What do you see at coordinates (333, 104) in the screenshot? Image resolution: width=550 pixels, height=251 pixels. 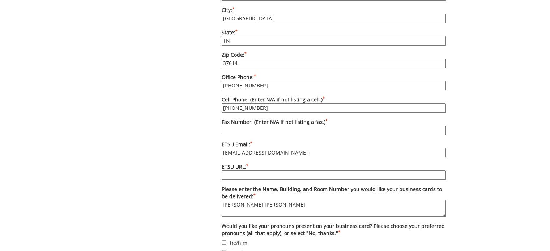 I see `label: Cell Phone: (Enter N/A if not listing a cell.)` at bounding box center [333, 104].